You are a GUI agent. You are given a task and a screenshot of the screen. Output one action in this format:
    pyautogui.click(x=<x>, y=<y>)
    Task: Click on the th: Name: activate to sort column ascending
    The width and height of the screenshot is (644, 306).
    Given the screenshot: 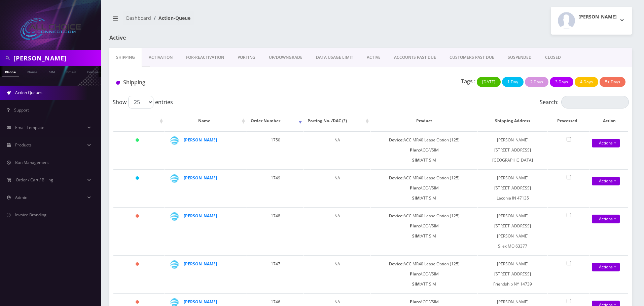 What is the action you would take?
    pyautogui.click(x=206, y=121)
    